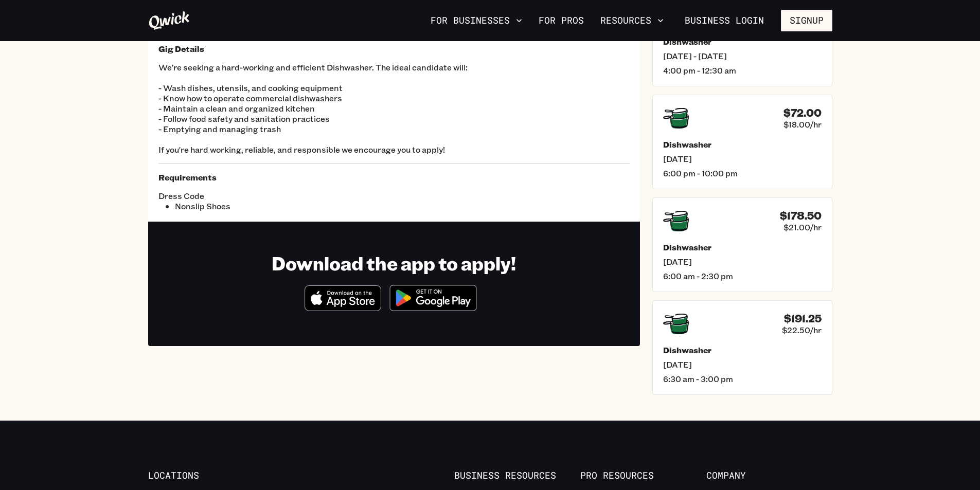 The image size is (980, 490). I want to click on h5: Requirements, so click(394, 177).